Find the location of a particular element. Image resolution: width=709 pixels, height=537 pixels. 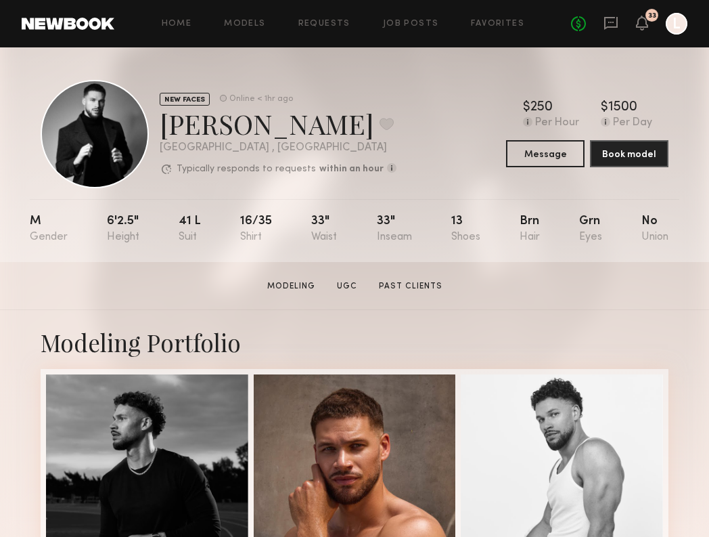

div: 6'2.5" is located at coordinates (123, 229).